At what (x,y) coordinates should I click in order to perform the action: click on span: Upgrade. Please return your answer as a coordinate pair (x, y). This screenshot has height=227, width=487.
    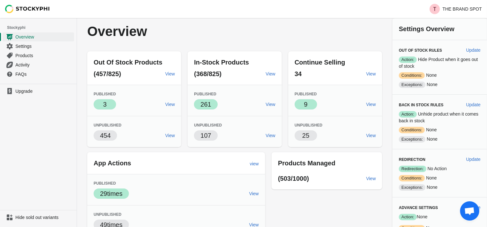
    Looking at the image, I should click on (44, 91).